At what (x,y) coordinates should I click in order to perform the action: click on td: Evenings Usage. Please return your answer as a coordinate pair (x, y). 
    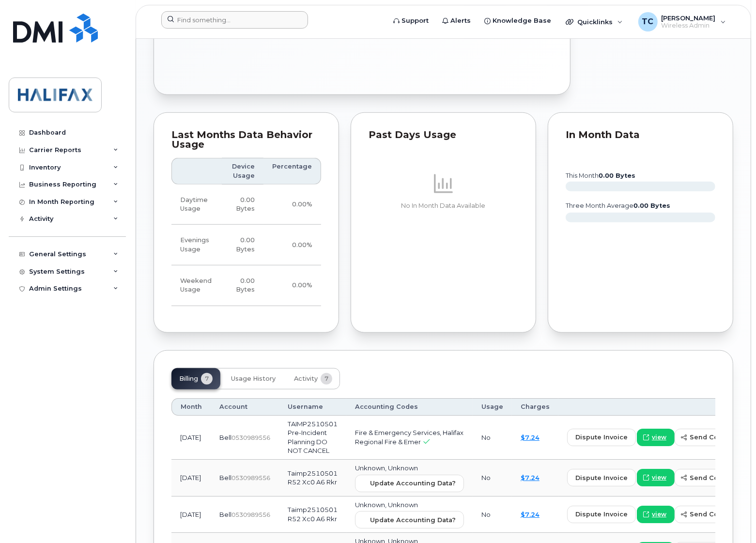
    Looking at the image, I should click on (196, 246).